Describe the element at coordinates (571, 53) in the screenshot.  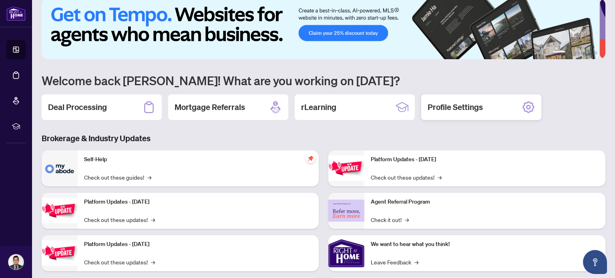
I see `button: 2` at that location.